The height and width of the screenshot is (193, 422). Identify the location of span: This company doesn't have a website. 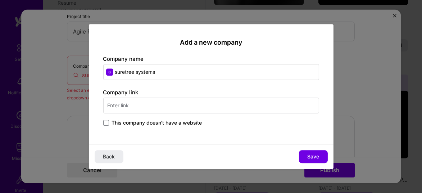
(157, 123).